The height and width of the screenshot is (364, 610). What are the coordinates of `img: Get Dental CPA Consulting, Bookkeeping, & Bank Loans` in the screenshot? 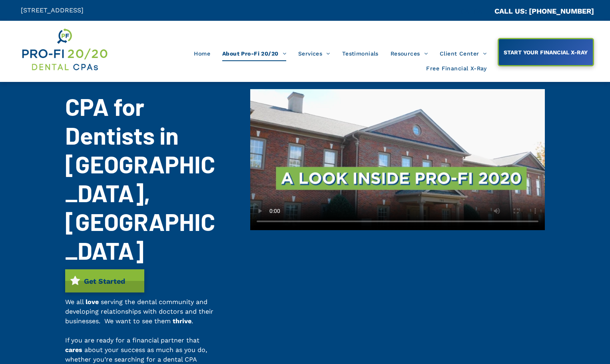 It's located at (64, 49).